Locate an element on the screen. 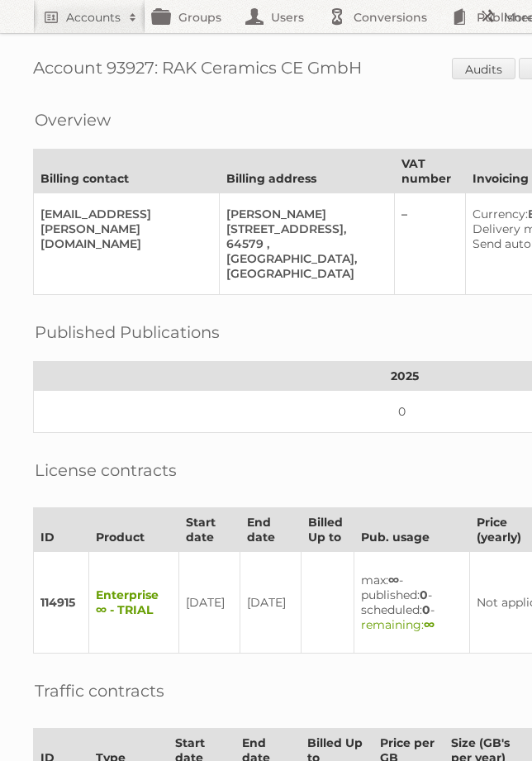  th: Pub. usage is located at coordinates (412, 530).